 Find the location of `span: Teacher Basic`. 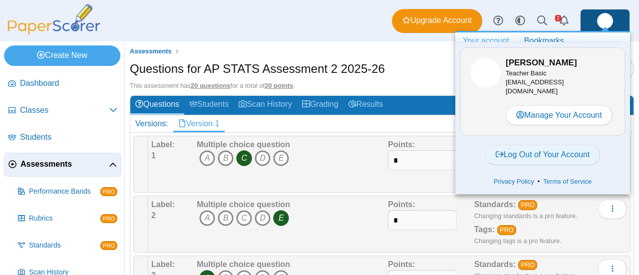

span: Teacher Basic is located at coordinates (526, 73).